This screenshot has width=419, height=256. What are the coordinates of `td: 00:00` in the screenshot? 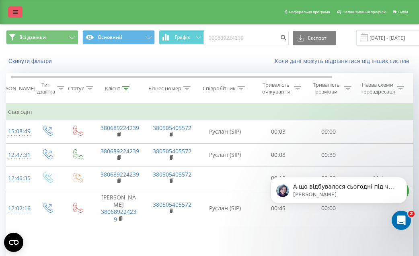 It's located at (328, 132).